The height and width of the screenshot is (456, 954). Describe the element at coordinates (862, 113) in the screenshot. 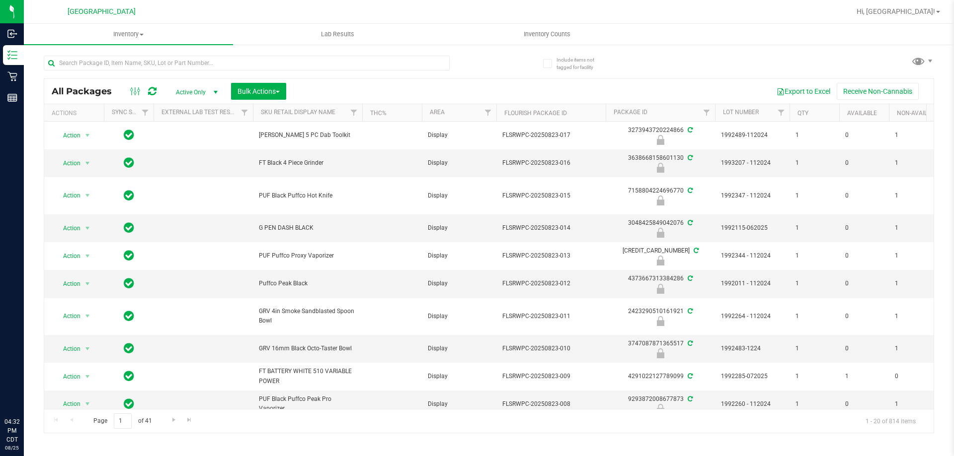

I see `a: Available` at that location.